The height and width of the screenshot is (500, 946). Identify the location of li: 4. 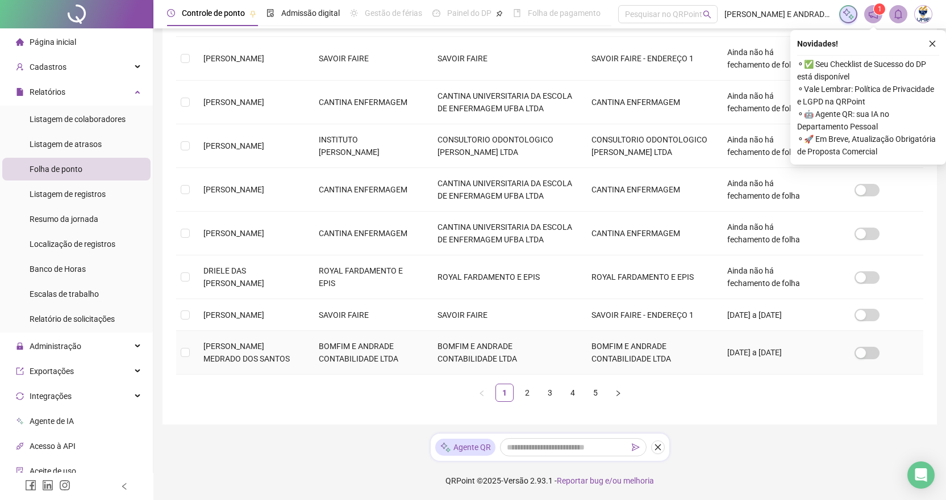
(573, 393).